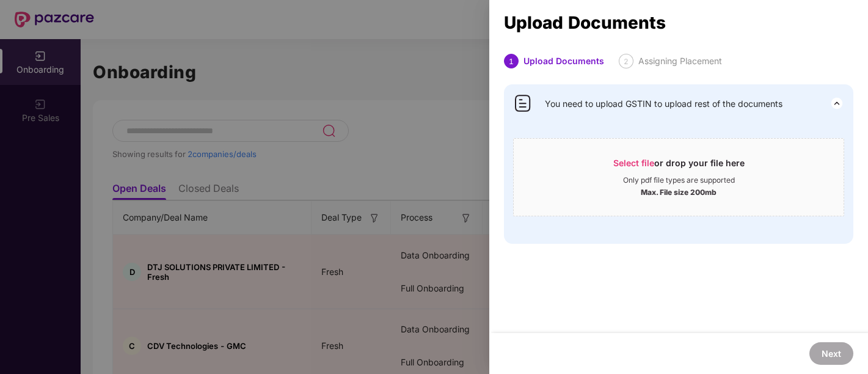 Image resolution: width=868 pixels, height=374 pixels. Describe the element at coordinates (664, 104) in the screenshot. I see `span: You need to upload GSTIN to upload rest of the documents` at that location.